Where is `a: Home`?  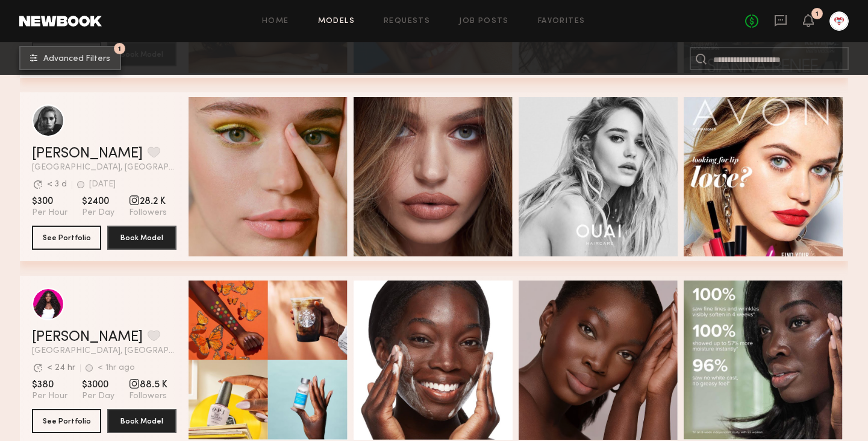 a: Home is located at coordinates (275, 21).